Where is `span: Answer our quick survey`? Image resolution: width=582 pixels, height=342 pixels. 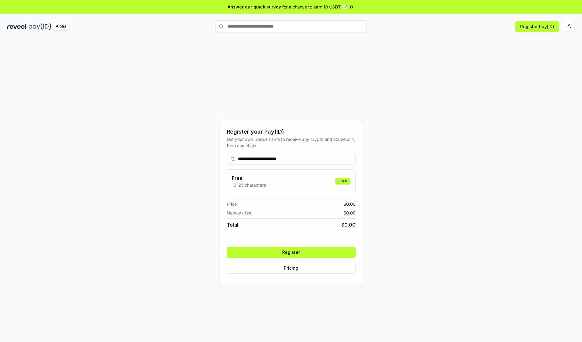
span: Answer our quick survey is located at coordinates (254, 7).